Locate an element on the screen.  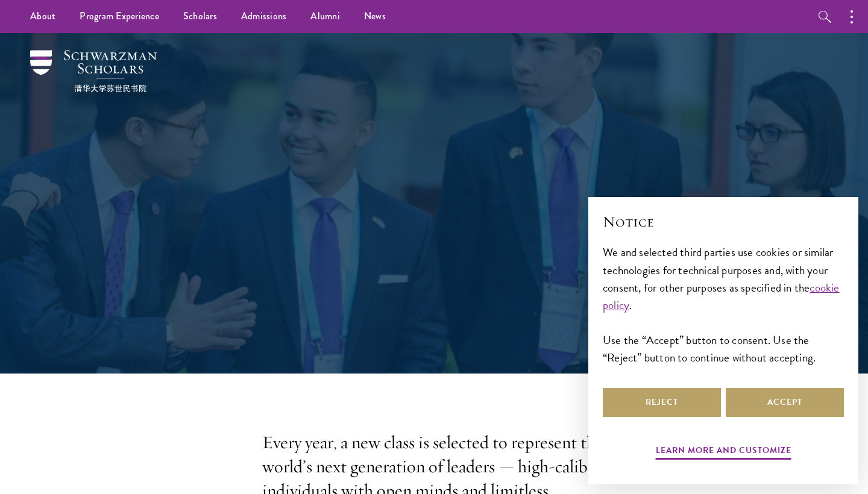
h2: Notice is located at coordinates (723, 222).